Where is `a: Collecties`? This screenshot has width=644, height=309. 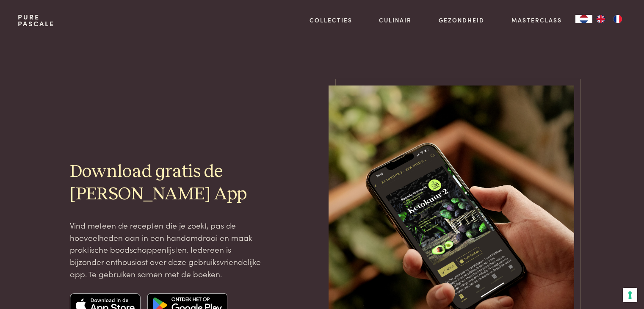 a: Collecties is located at coordinates (331, 20).